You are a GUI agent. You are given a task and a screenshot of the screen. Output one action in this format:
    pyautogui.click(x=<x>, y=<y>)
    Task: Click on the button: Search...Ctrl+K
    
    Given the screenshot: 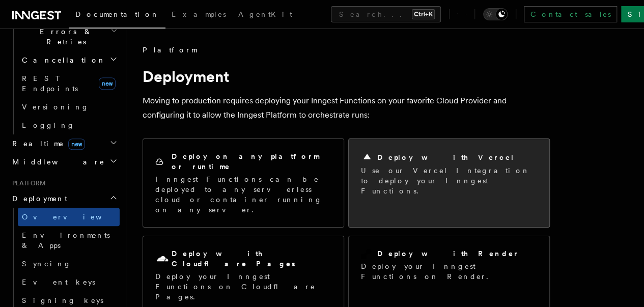 What is the action you would take?
    pyautogui.click(x=386, y=14)
    